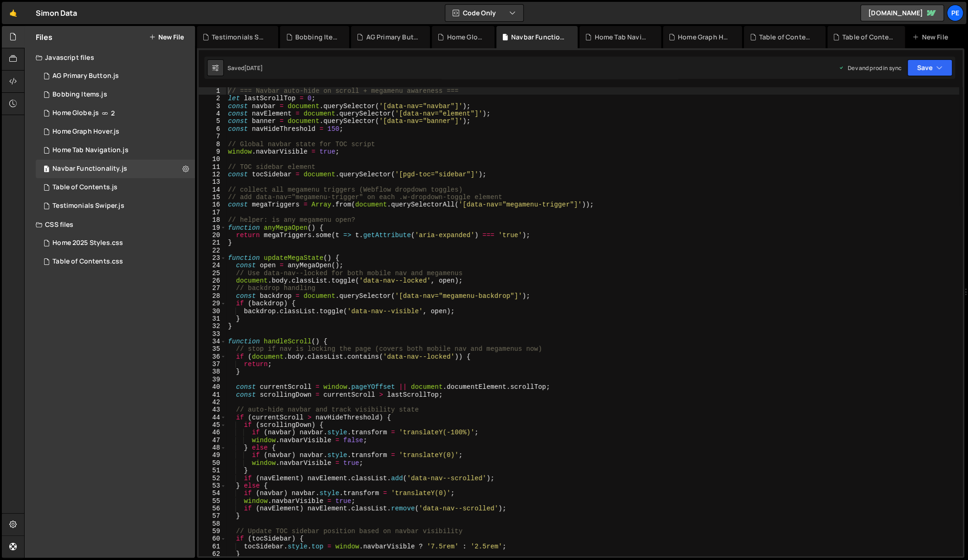  I want to click on div: 2, so click(212, 98).